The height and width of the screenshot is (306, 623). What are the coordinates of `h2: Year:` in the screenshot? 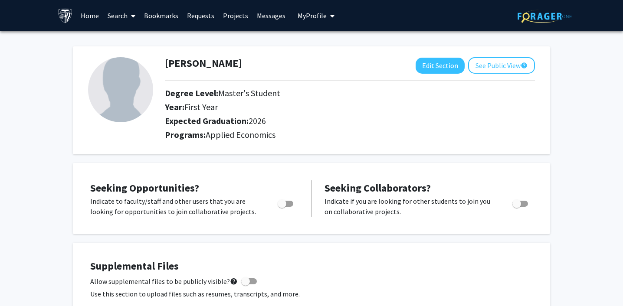 It's located at (312, 107).